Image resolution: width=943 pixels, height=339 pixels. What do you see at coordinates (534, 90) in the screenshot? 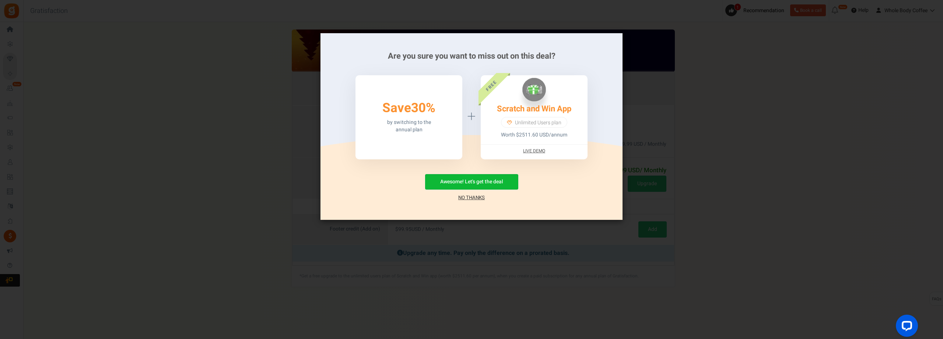
I see `img: Scratch and Win` at bounding box center [534, 90].